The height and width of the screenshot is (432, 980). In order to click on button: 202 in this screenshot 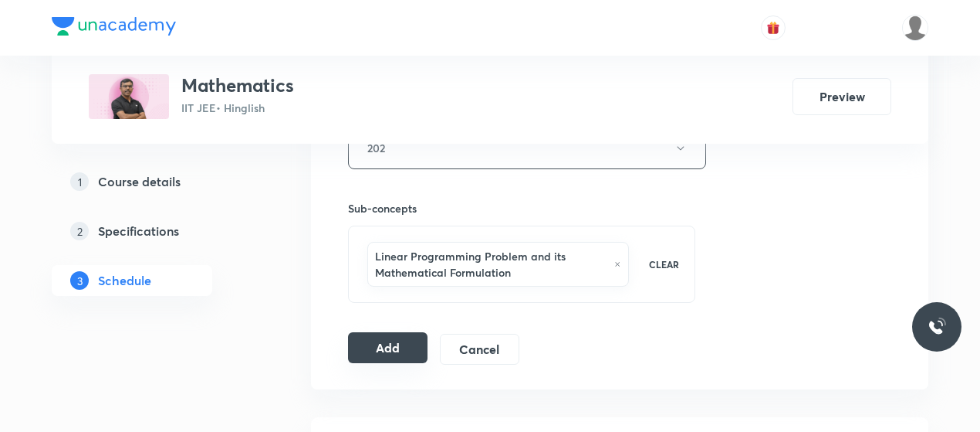, I will do `click(527, 147)`.